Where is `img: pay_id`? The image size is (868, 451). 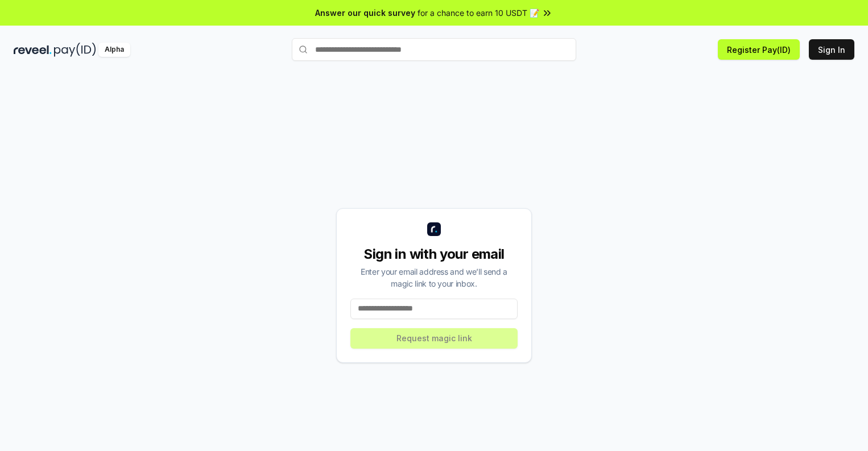
img: pay_id is located at coordinates (75, 49).